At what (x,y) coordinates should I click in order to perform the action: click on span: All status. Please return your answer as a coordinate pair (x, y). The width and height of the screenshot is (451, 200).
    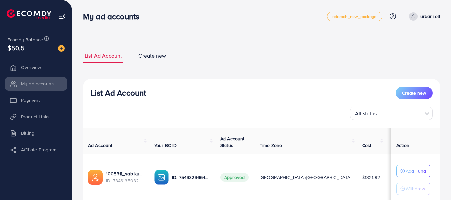
    Looking at the image, I should click on (366, 114).